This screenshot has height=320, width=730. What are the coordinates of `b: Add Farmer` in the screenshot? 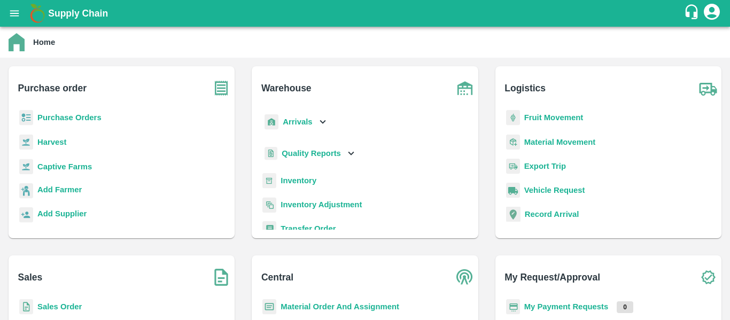 It's located at (59, 190).